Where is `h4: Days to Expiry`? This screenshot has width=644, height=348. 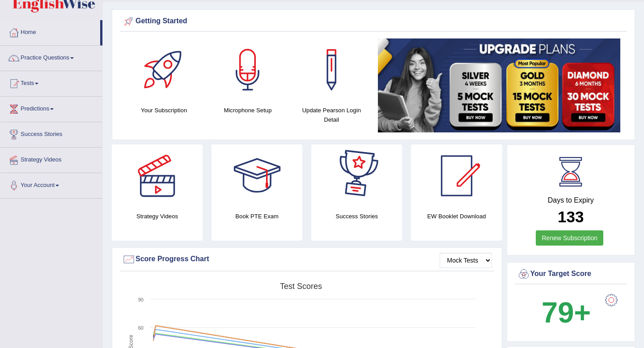 h4: Days to Expiry is located at coordinates (571, 200).